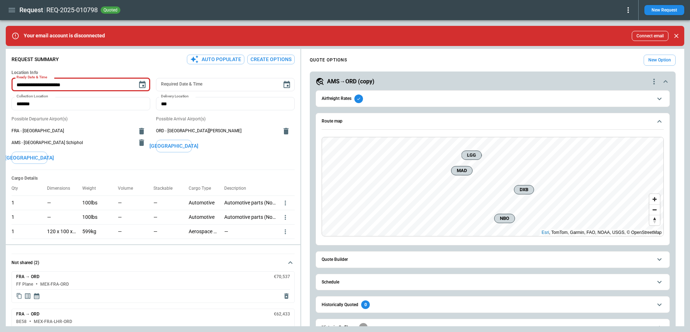 This screenshot has height=332, width=690. Describe the element at coordinates (110, 10) in the screenshot. I see `span: quoted` at that location.